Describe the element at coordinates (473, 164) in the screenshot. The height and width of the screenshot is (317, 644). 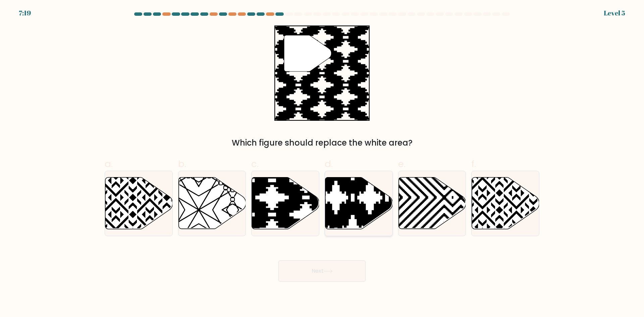
I see `span: f.` at that location.